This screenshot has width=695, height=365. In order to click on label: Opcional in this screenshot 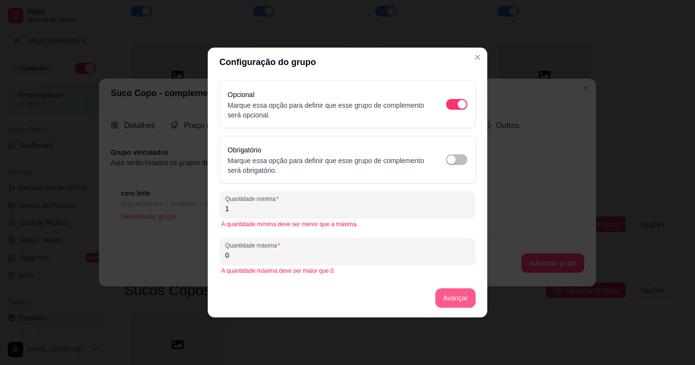, I will do `click(241, 95)`.